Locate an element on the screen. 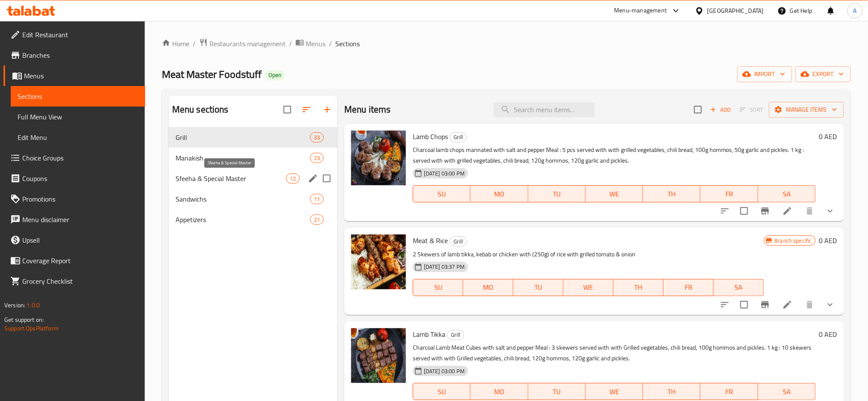 The image size is (868, 401). a: Edit menu item is located at coordinates (788, 305).